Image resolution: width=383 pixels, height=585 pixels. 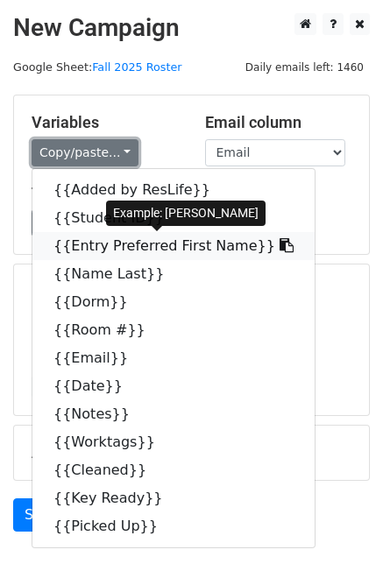 What do you see at coordinates (173, 330) in the screenshot?
I see `a: {{Room #}}` at bounding box center [173, 330].